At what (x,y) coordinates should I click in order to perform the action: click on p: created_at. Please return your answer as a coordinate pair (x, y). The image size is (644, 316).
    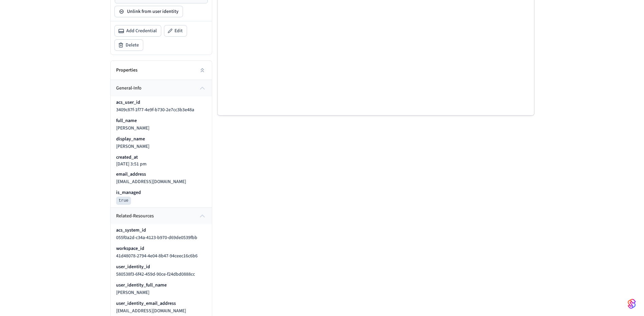
    Looking at the image, I should click on (127, 158).